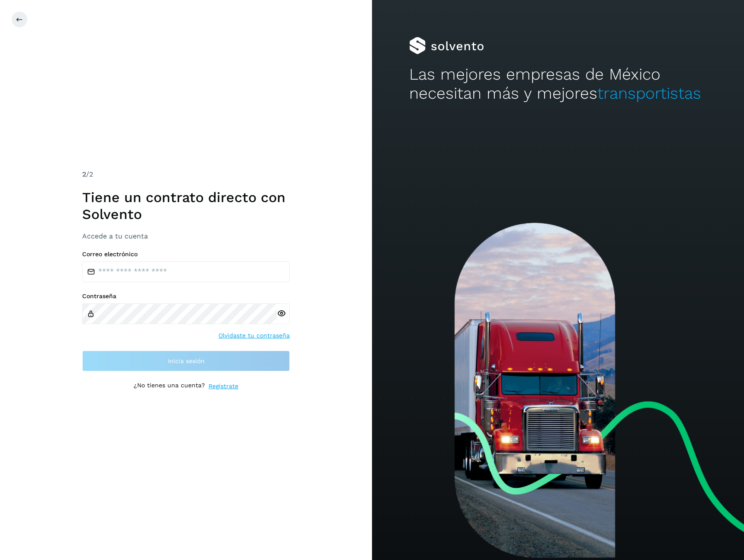 This screenshot has height=560, width=744. Describe the element at coordinates (186, 361) in the screenshot. I see `span: Inicia sesión` at that location.